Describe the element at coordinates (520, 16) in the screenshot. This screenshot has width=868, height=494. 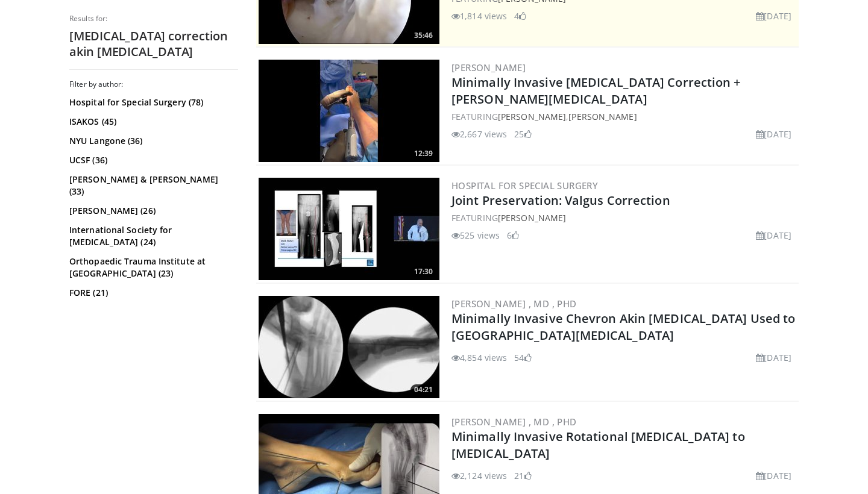
I see `li: 4` at that location.